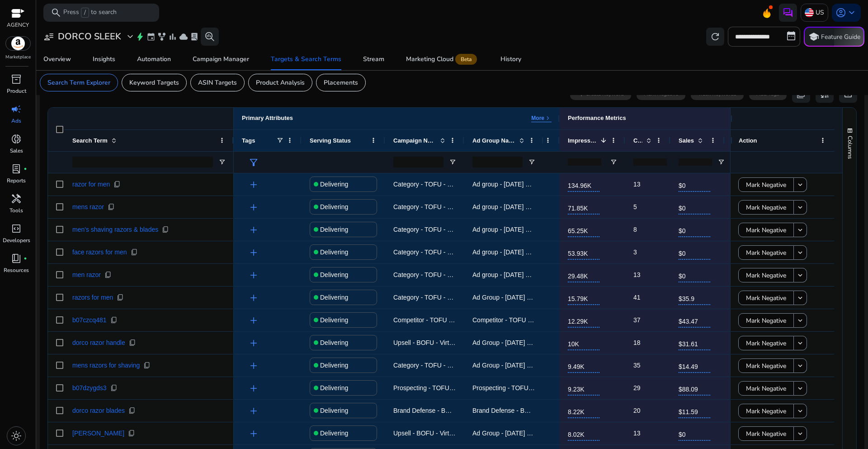 Image resolution: width=868 pixels, height=449 pixels. What do you see at coordinates (25, 258) in the screenshot?
I see `span: fiber_manual_record` at bounding box center [25, 258].